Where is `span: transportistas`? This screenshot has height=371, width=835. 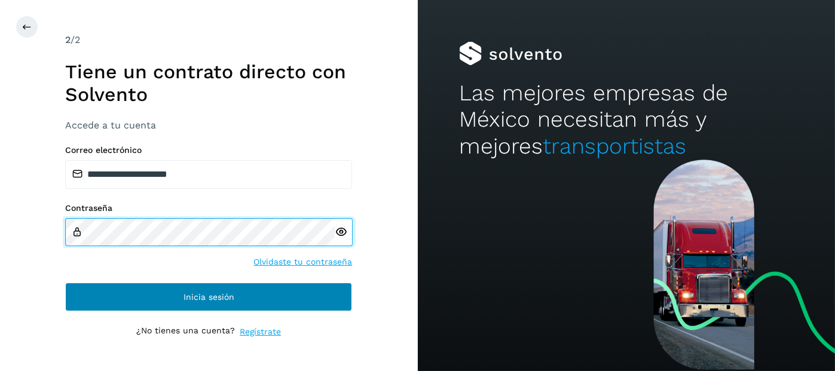 span: transportistas is located at coordinates (615, 146).